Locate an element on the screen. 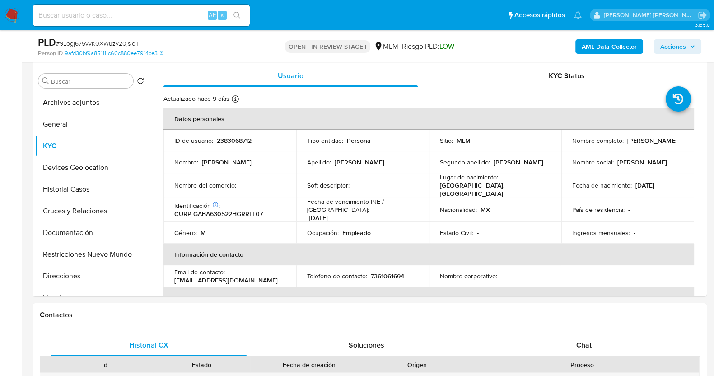  b: Person ID is located at coordinates (50, 53).